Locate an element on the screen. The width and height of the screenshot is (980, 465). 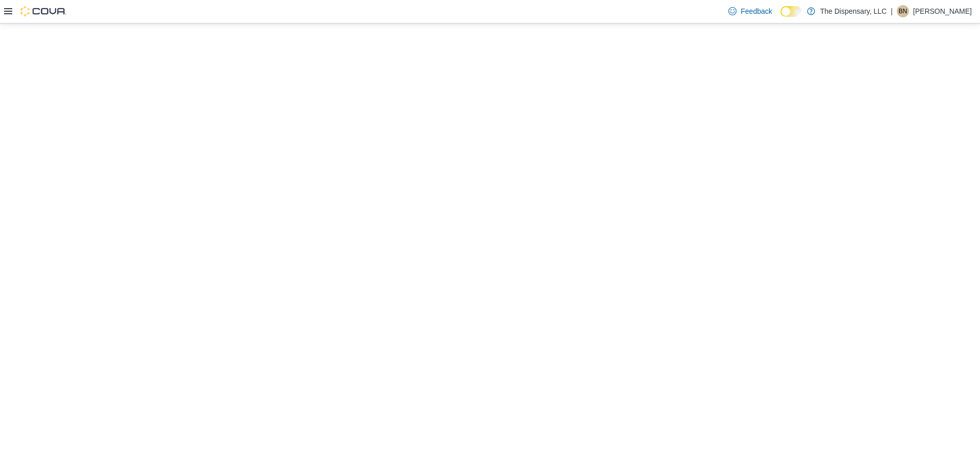
span: Dark Mode is located at coordinates (780, 17).